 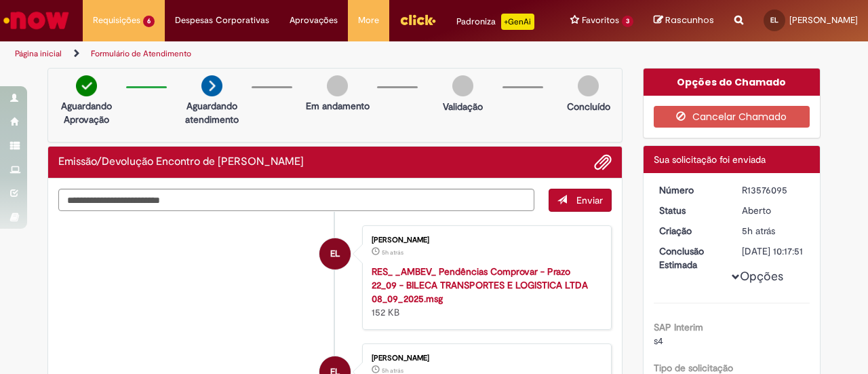 I want to click on p: Em andamento, so click(x=338, y=106).